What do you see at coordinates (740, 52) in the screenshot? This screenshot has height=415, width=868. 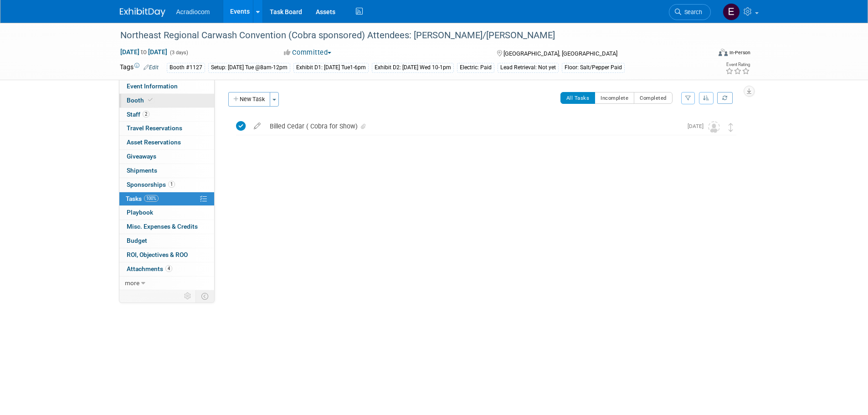 I see `div: In-Person` at bounding box center [740, 52].